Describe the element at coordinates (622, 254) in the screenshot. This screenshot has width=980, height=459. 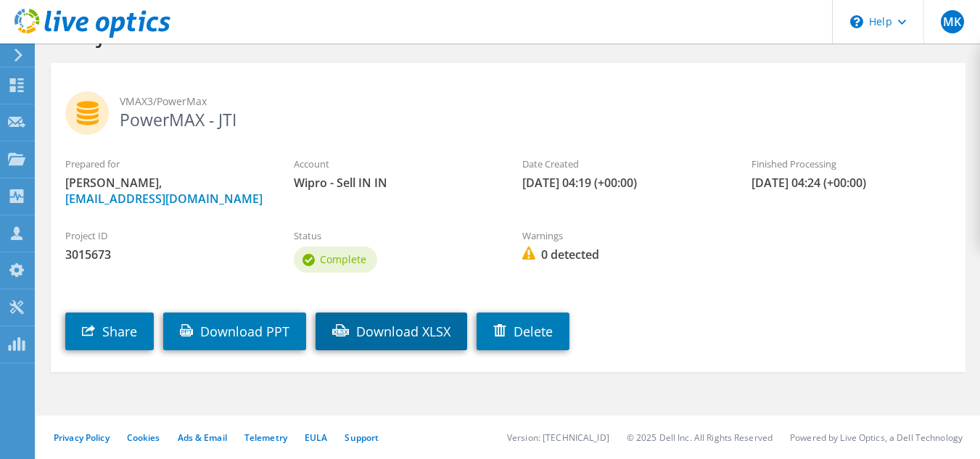
I see `span: 0 detected` at that location.